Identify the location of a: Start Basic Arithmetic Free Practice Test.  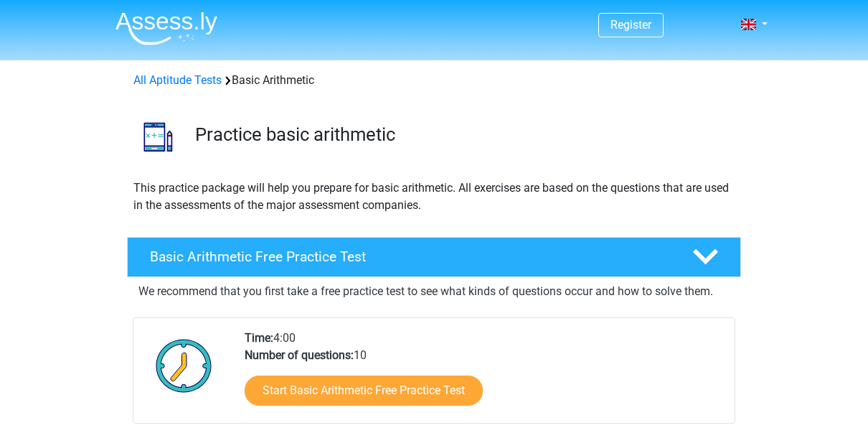
(364, 391).